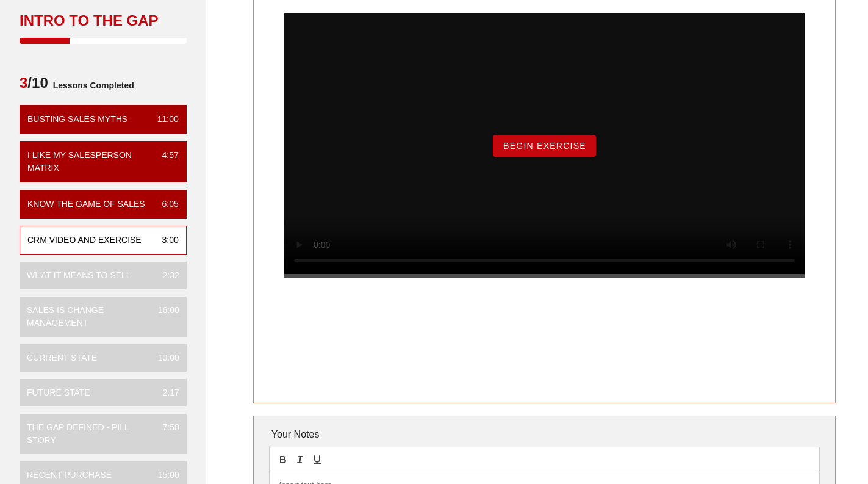 This screenshot has height=484, width=868. I want to click on div: 2:17, so click(166, 392).